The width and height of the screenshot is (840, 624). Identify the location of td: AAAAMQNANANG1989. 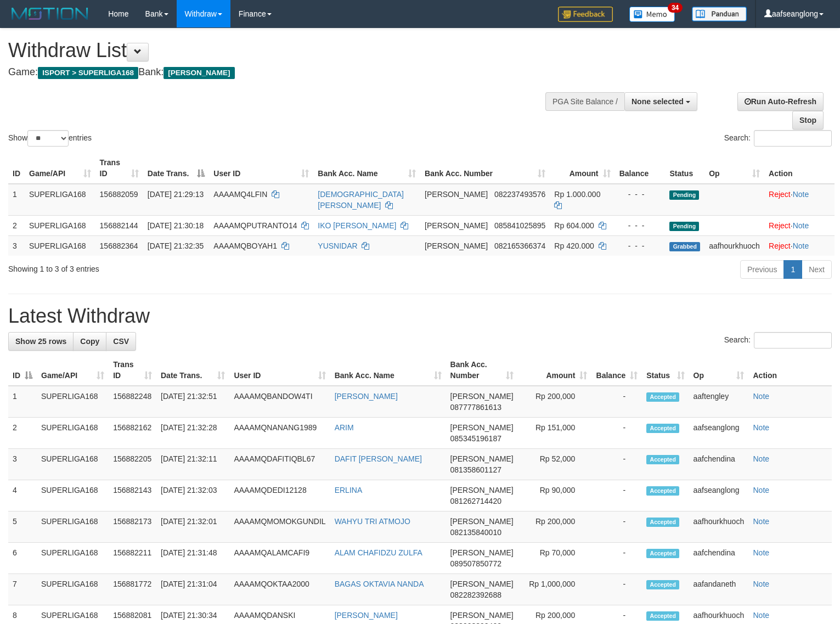
(279, 433).